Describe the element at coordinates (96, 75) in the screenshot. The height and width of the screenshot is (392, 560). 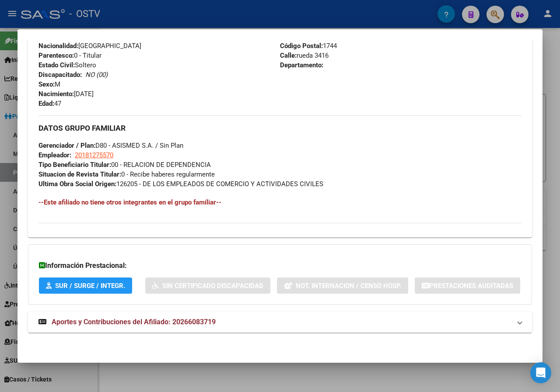
I see `i: NO (00)` at that location.